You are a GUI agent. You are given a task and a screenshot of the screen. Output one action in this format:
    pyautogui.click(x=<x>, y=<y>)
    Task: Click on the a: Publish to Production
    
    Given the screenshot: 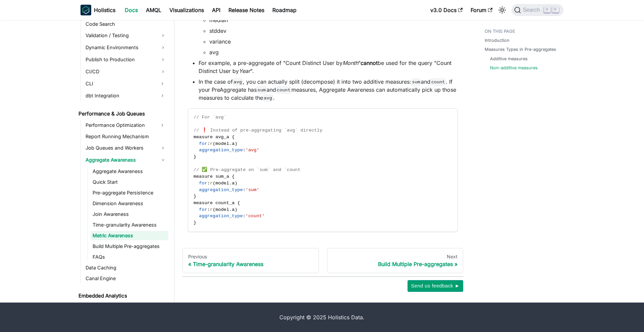 What is the action you would take?
    pyautogui.click(x=125, y=59)
    